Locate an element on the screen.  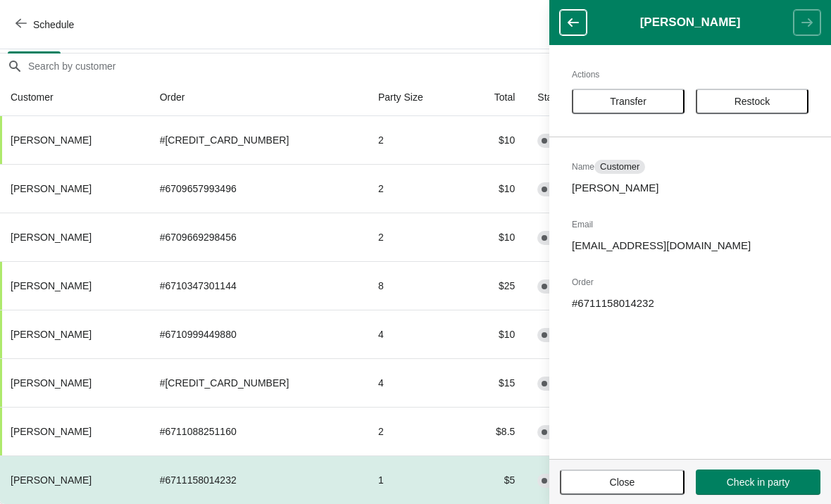
button: Schedule is located at coordinates (46, 24).